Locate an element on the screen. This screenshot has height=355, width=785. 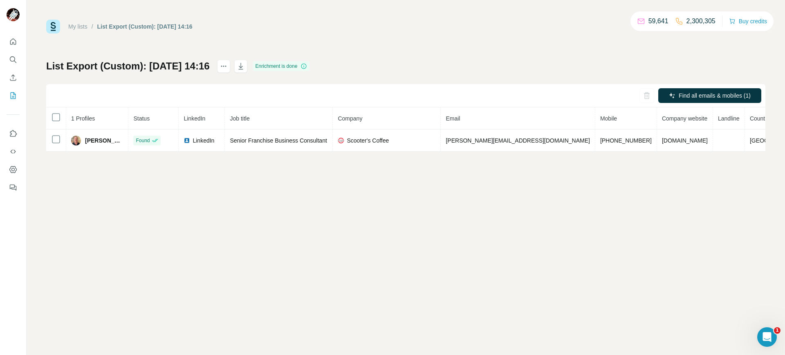
button: Search is located at coordinates (13, 60).